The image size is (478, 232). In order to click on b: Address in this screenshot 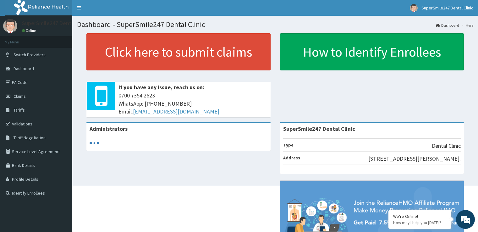, I will do `click(292, 158)`.